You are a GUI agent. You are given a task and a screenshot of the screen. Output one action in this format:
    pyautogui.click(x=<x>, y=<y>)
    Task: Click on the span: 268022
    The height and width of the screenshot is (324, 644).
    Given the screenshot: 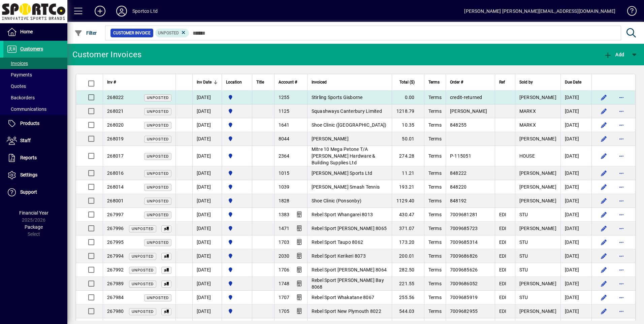 What is the action you would take?
    pyautogui.click(x=116, y=97)
    